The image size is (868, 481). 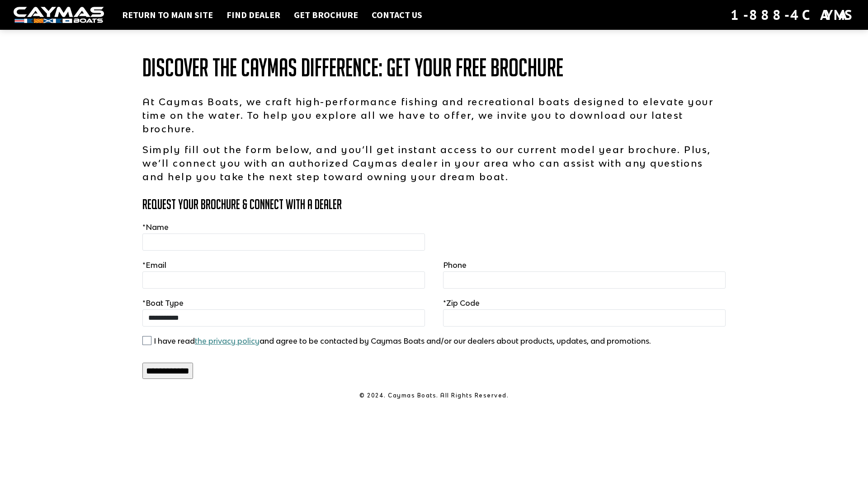 What do you see at coordinates (434, 115) in the screenshot?
I see `p: At Caymas Boats, we craft high-performance fishing and recreational boats designed to elevate you...` at bounding box center [434, 115].